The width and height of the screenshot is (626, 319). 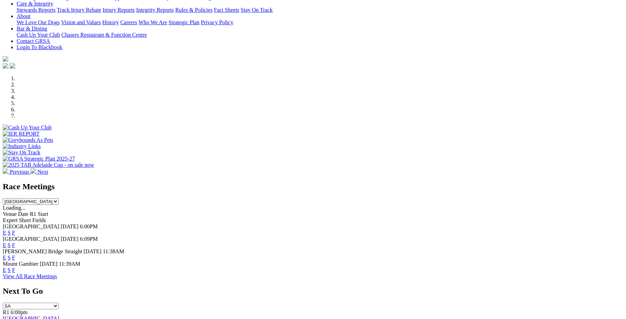 What do you see at coordinates (79, 10) in the screenshot?
I see `a: Track Injury Rebate` at bounding box center [79, 10].